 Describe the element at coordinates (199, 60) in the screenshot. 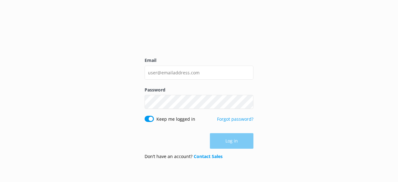

I see `label: Email` at that location.